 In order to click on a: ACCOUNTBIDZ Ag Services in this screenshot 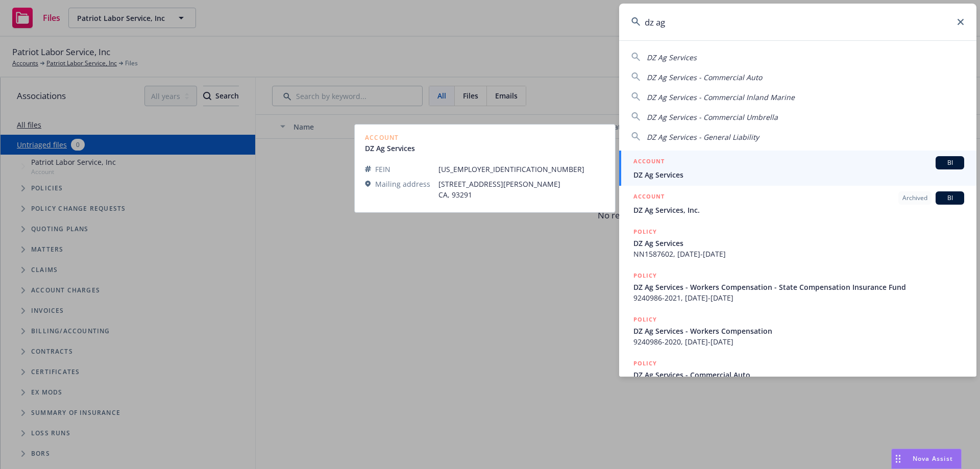, I will do `click(798, 168)`.